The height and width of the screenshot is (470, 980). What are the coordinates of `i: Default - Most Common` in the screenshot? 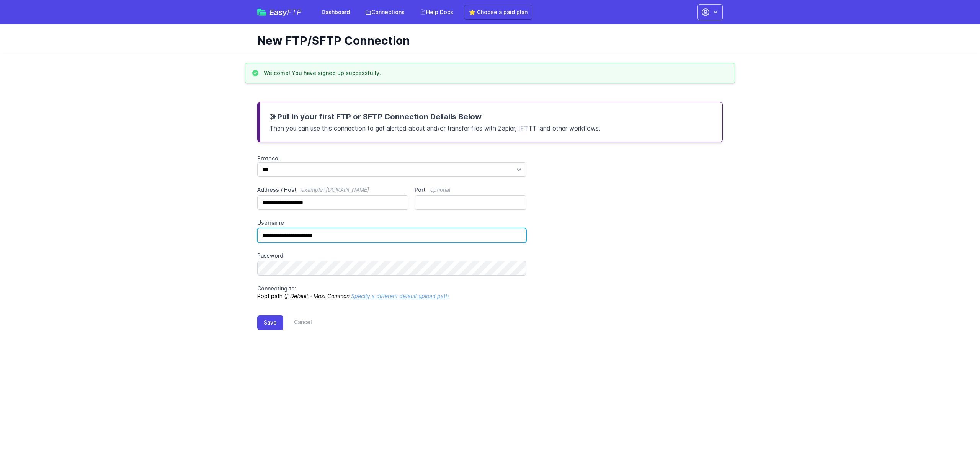 It's located at (319, 295).